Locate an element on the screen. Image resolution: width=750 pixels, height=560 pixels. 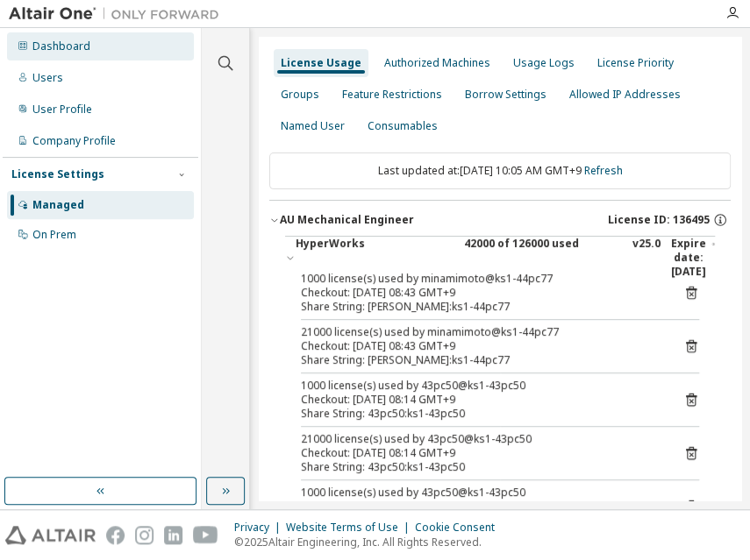
div: Dashboard is located at coordinates (61, 46).